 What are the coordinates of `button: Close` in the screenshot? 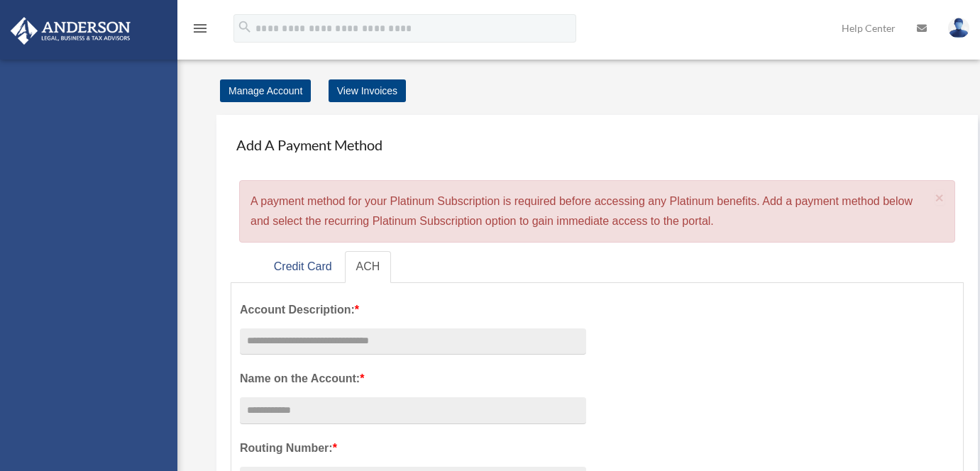 It's located at (939, 197).